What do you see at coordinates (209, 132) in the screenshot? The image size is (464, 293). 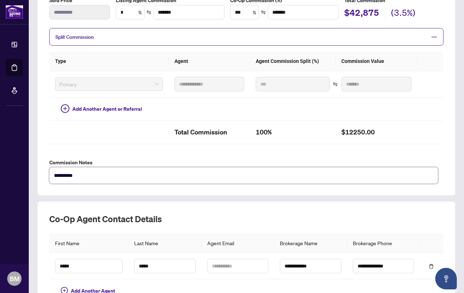 I see `h2: Total Commission` at bounding box center [209, 132].